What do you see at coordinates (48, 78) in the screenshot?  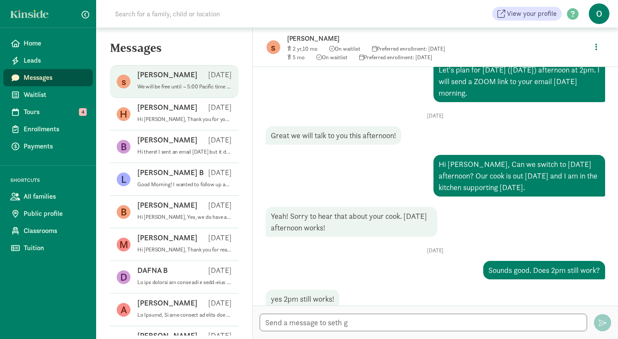 I see `a: Messages` at bounding box center [48, 78].